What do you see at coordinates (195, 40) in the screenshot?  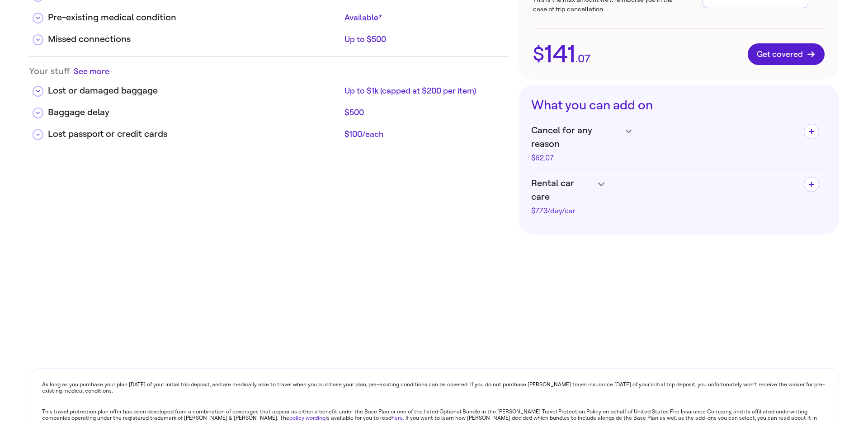 I see `div: Missed connections` at bounding box center [195, 40].